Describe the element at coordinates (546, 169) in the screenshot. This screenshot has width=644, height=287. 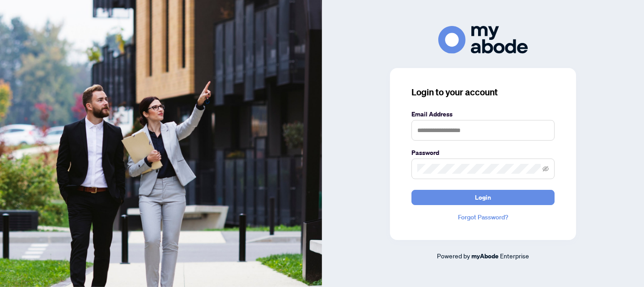
I see `span: eye-invisible` at that location.